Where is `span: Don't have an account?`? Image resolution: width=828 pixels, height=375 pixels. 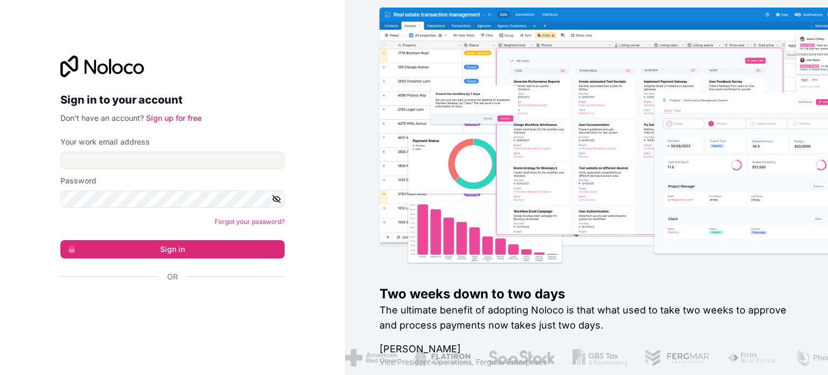 span: Don't have an account? is located at coordinates (102, 118).